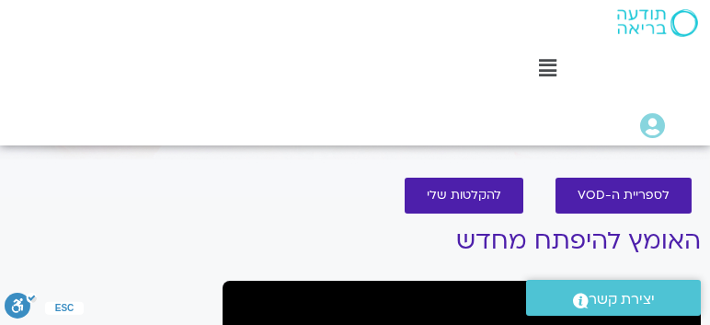 The width and height of the screenshot is (710, 325). What do you see at coordinates (464, 195) in the screenshot?
I see `a: להקלטות שלי` at bounding box center [464, 195].